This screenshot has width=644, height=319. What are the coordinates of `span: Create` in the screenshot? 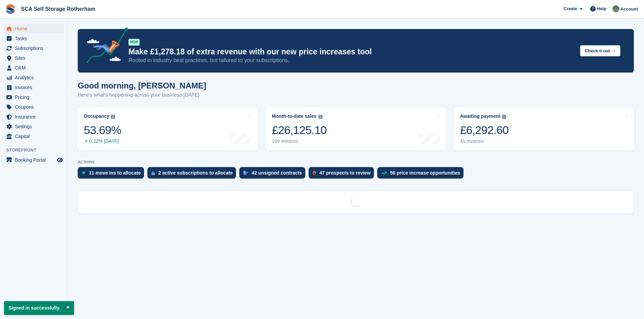 It's located at (570, 9).